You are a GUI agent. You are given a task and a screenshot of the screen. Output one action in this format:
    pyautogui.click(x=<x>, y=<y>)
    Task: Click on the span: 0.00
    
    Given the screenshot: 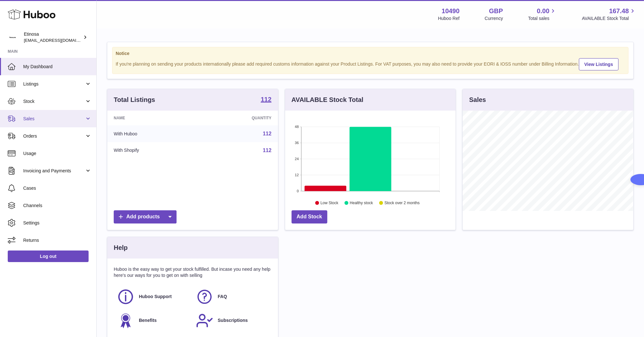 What is the action you would take?
    pyautogui.click(x=543, y=11)
    